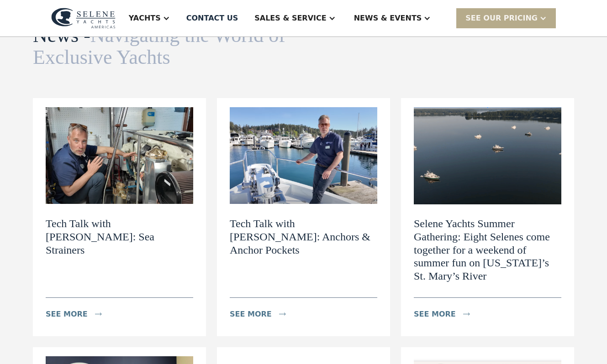  Describe the element at coordinates (159, 46) in the screenshot. I see `span: Navigating the World of Exclusive Yachts` at that location.